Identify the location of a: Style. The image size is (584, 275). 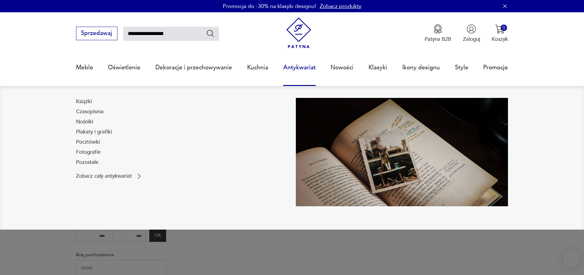
(462, 67).